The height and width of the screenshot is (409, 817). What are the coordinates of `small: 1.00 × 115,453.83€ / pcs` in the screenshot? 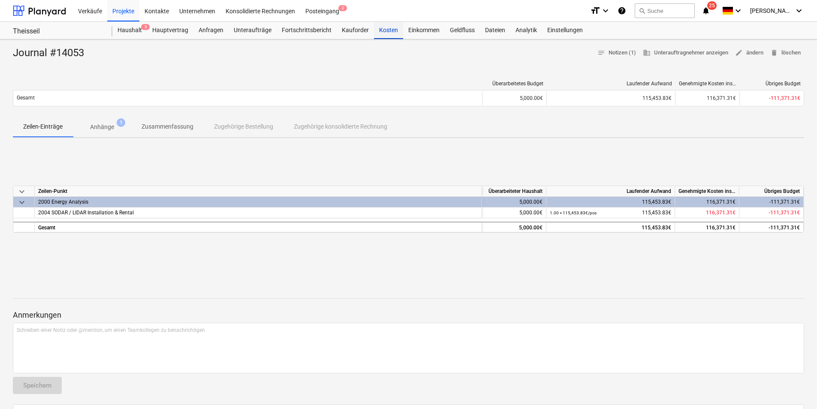 It's located at (573, 213).